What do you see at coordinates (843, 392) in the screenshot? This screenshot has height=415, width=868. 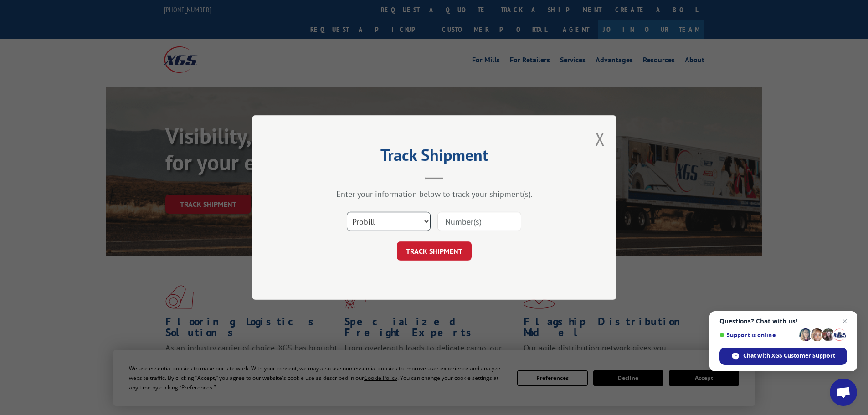 I see `div: Open chat` at bounding box center [843, 392].